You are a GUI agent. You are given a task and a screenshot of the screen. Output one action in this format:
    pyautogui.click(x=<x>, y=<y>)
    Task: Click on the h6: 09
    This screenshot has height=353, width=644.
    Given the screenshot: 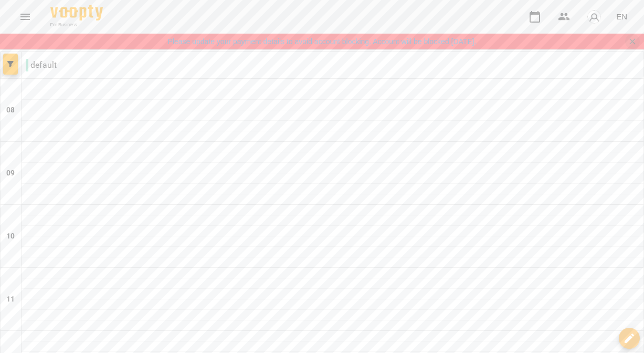 What is the action you would take?
    pyautogui.click(x=10, y=173)
    